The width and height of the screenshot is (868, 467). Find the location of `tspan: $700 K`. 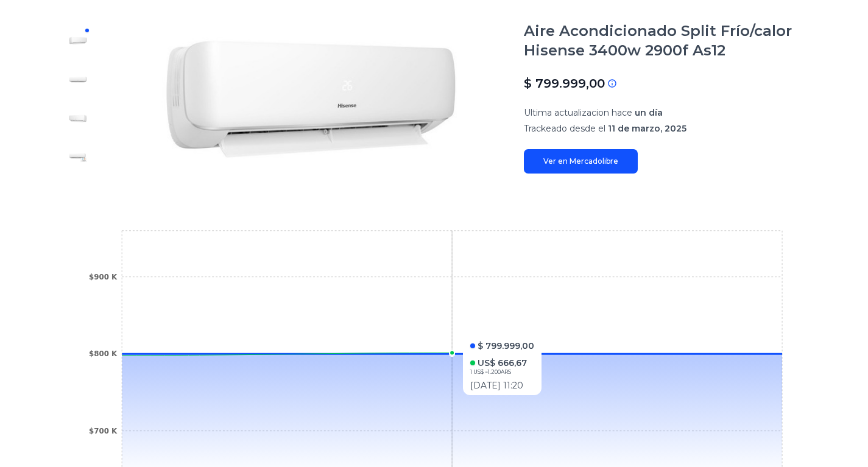

tspan: $700 K is located at coordinates (103, 431).